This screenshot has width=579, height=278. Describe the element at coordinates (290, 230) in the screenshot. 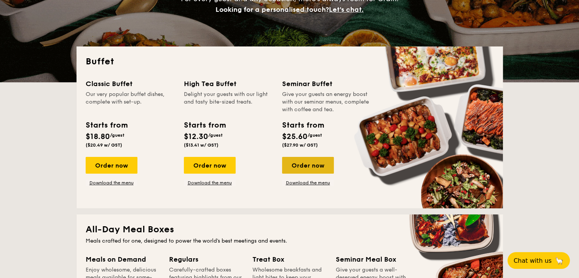

I see `h2: All-Day Meal Boxes` at that location.